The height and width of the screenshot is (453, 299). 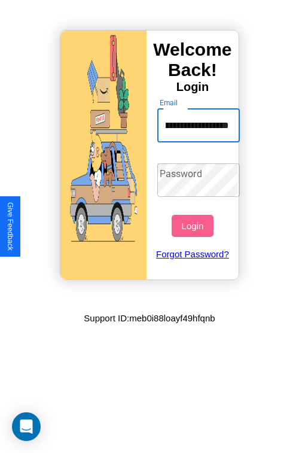 I want to click on div: Give Feedback, so click(x=10, y=226).